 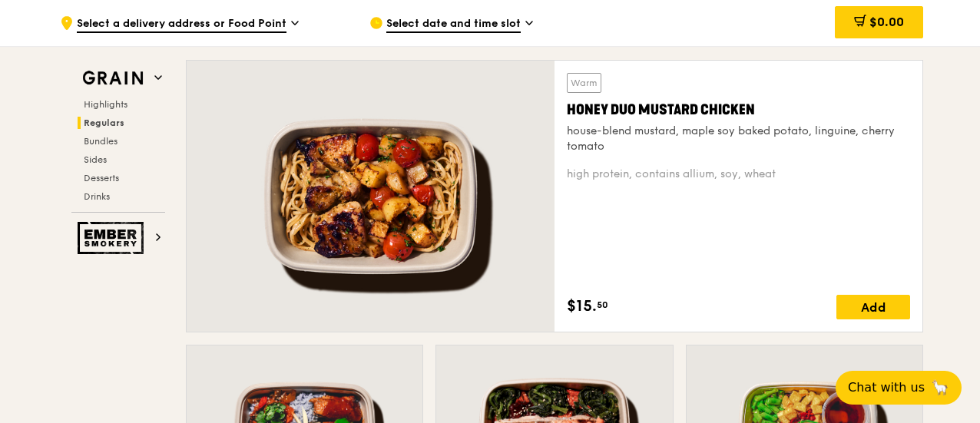 What do you see at coordinates (738, 109) in the screenshot?
I see `div: Honey Duo Mustard Chicken` at bounding box center [738, 109].